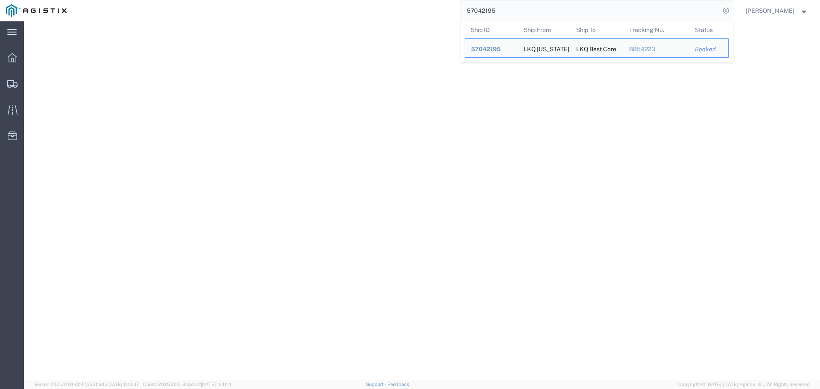 This screenshot has width=820, height=389. What do you see at coordinates (398, 384) in the screenshot?
I see `a: Feedback` at bounding box center [398, 384].